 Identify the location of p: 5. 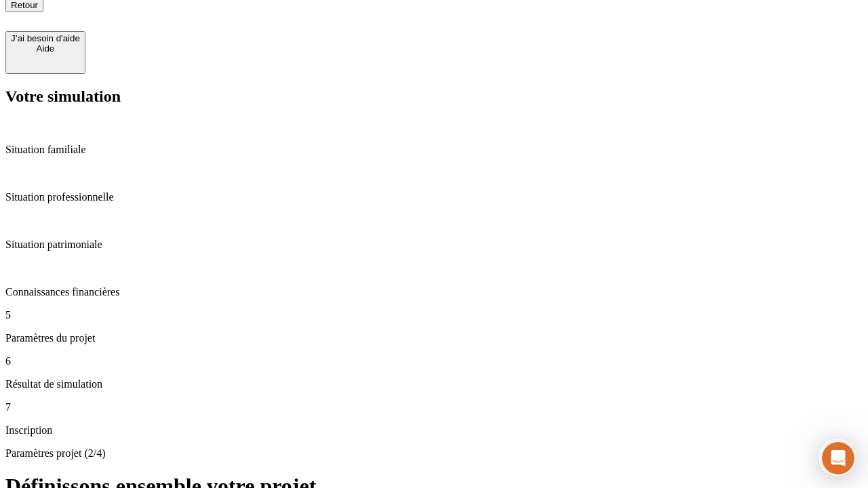
(434, 315).